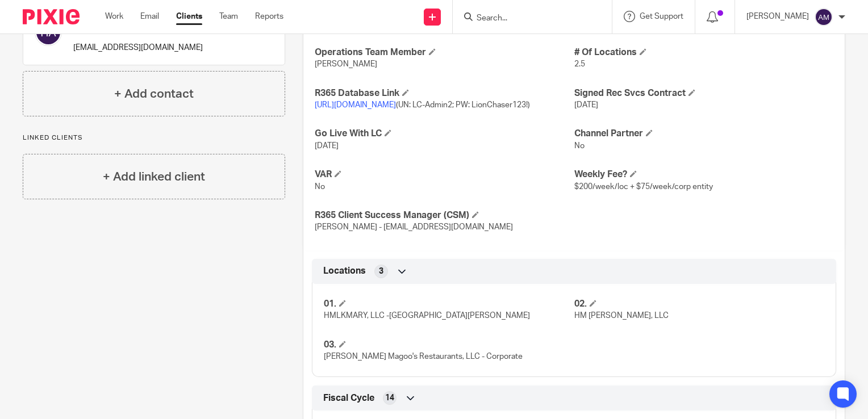  I want to click on span: Fiscal Cycle, so click(349, 398).